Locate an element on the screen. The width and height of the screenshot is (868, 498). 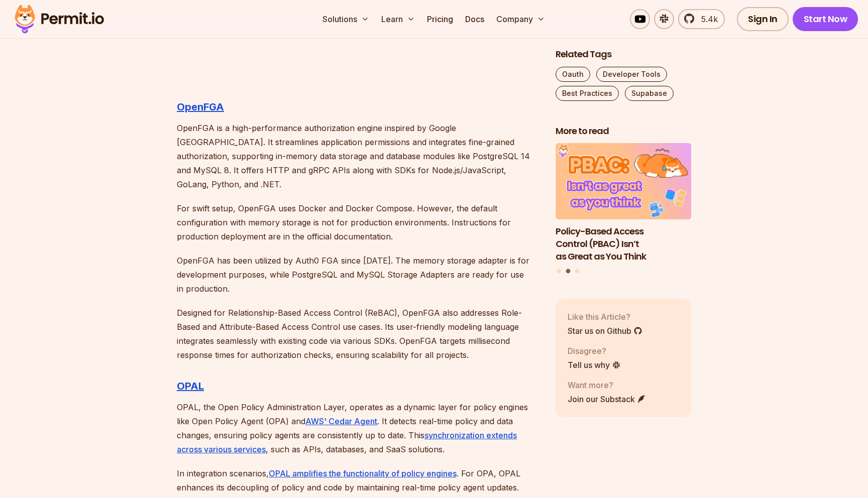
a: Star us on Github is located at coordinates (605, 331).